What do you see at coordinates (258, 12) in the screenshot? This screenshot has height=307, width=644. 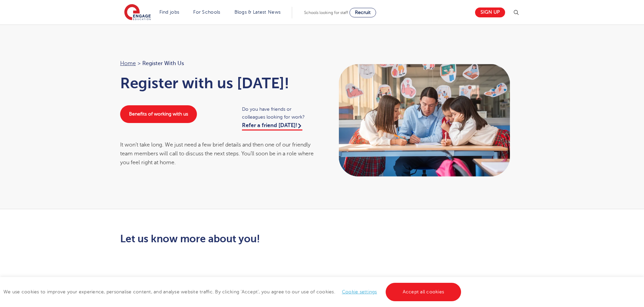 I see `a: Blogs & Latest News` at bounding box center [258, 12].